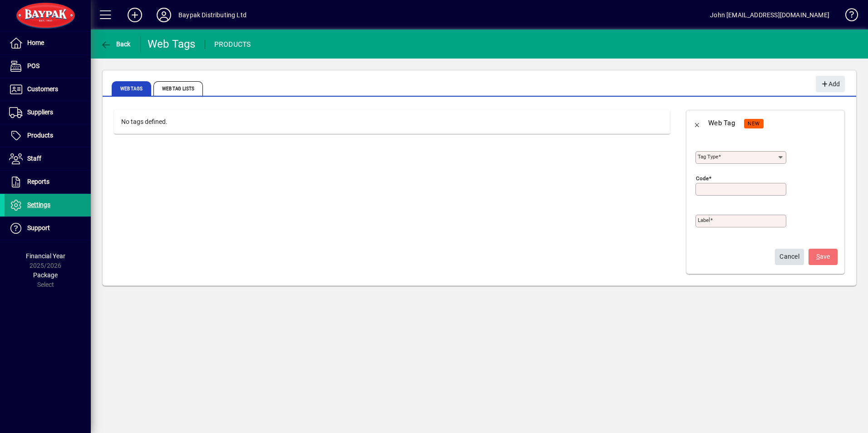 This screenshot has height=433, width=868. Describe the element at coordinates (830, 84) in the screenshot. I see `span: Add` at that location.